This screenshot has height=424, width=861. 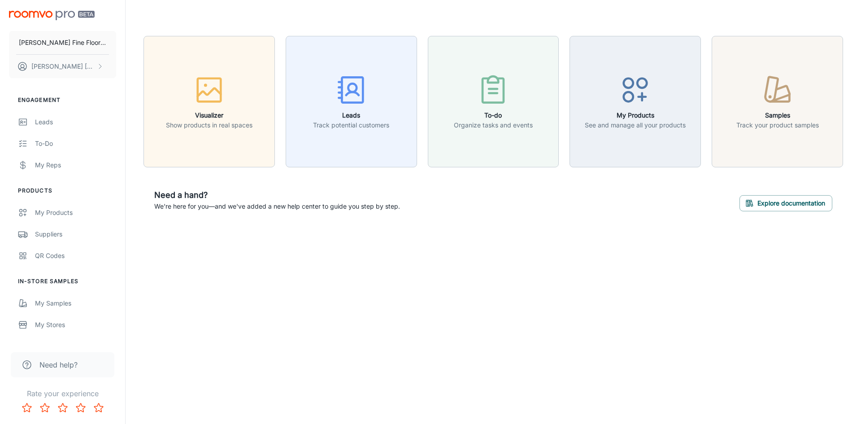 I want to click on p: We're here for you—and we've added a new help center to guide you step by step., so click(x=277, y=206).